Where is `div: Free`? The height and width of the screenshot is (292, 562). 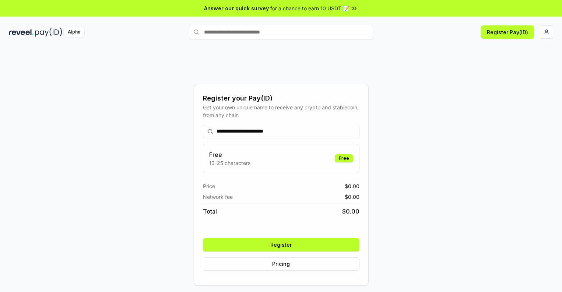 div: Free is located at coordinates (344, 158).